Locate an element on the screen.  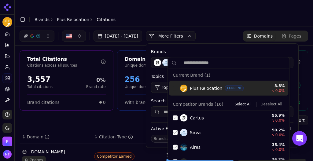
th: domain is located at coordinates (56, 137).